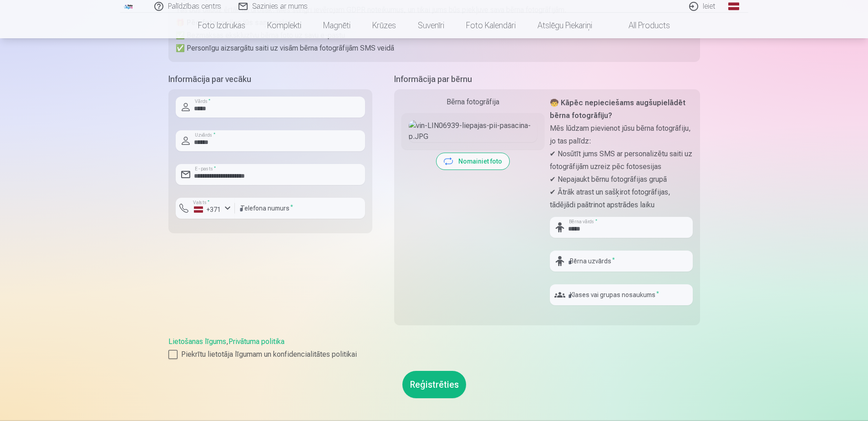 The image size is (868, 421). I want to click on button: Reģistrēties, so click(434, 385).